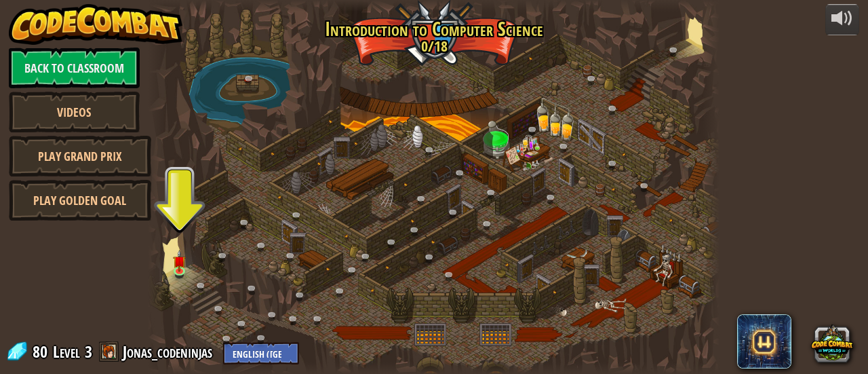  I want to click on span: Level, so click(67, 352).